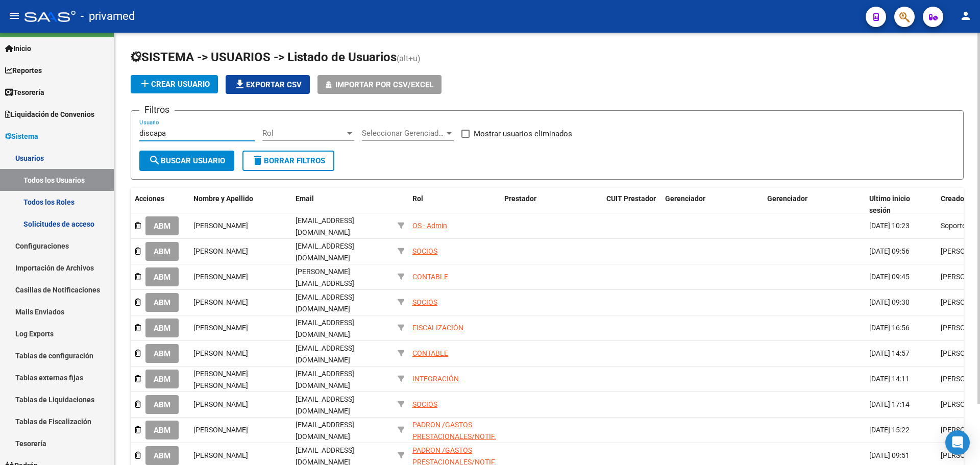 This screenshot has width=980, height=465. Describe the element at coordinates (155, 161) in the screenshot. I see `mat-icon: search` at that location.